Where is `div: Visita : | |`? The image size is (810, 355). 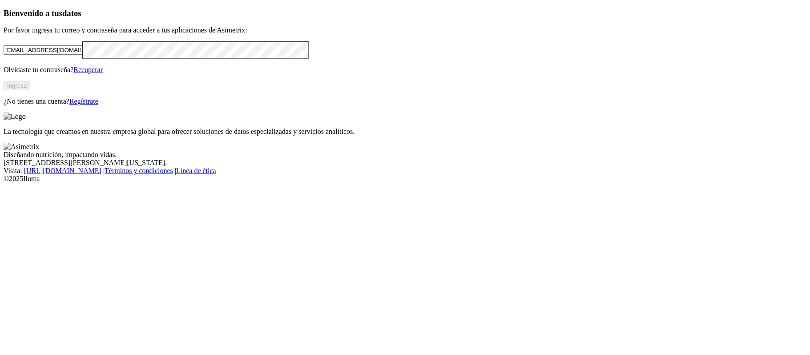 div: Visita : | | is located at coordinates (405, 171).